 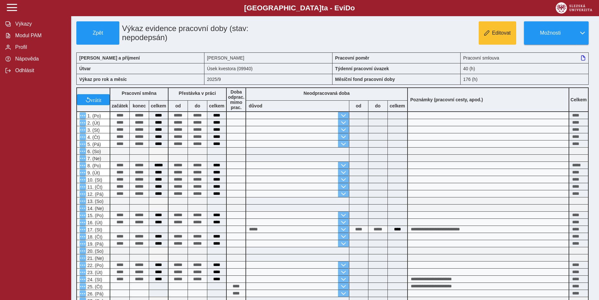 I want to click on span: 12. (Pá), so click(x=95, y=194).